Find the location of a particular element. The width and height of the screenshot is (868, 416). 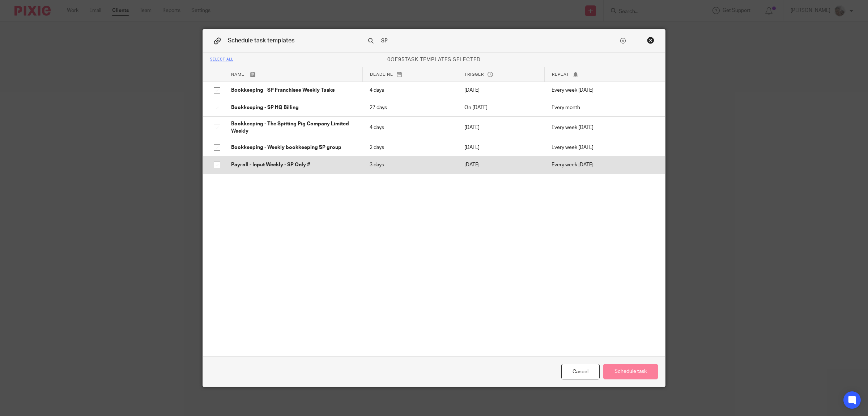

p: 2 days is located at coordinates (409, 147).